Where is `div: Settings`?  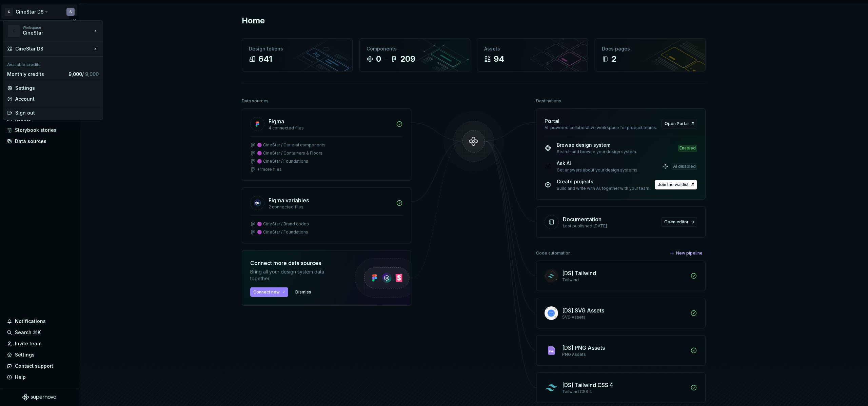
div: Settings is located at coordinates (57, 88).